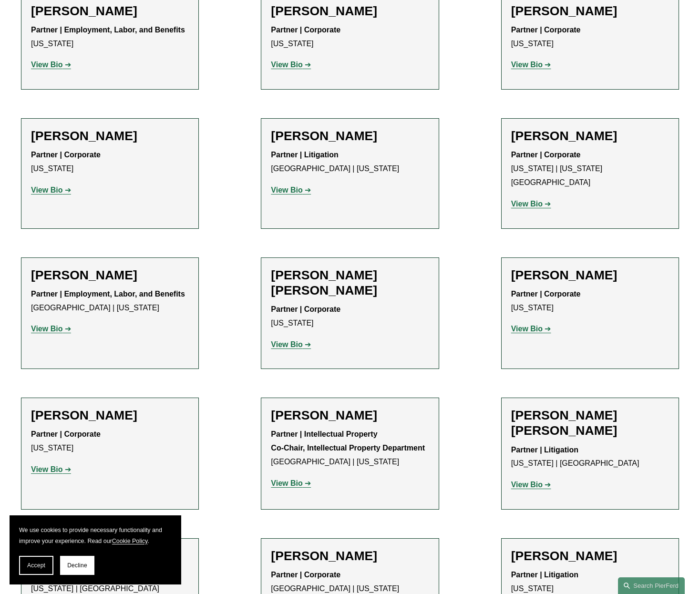 This screenshot has width=700, height=594. What do you see at coordinates (77, 565) in the screenshot?
I see `span: Decline` at bounding box center [77, 565].